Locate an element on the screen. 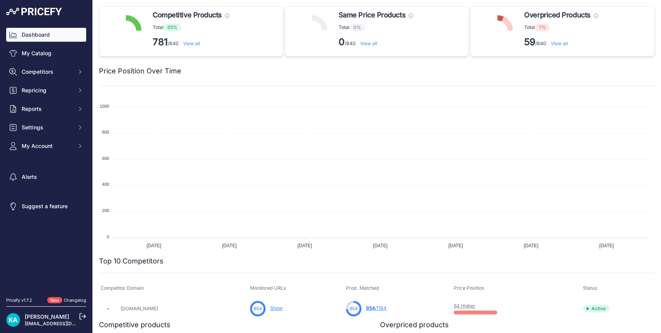 This screenshot has height=333, width=661. a: Suggest a feature is located at coordinates (46, 206).